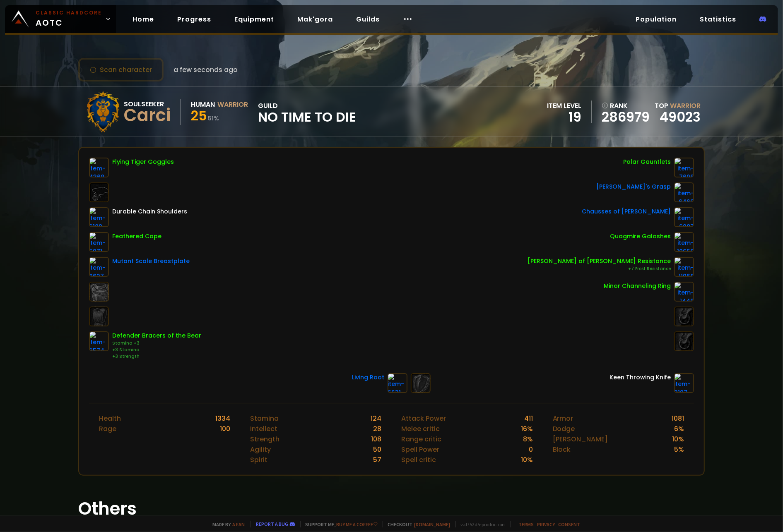 This screenshot has height=532, width=783. What do you see at coordinates (416, 525) in the screenshot?
I see `span: Checkout` at bounding box center [416, 525].